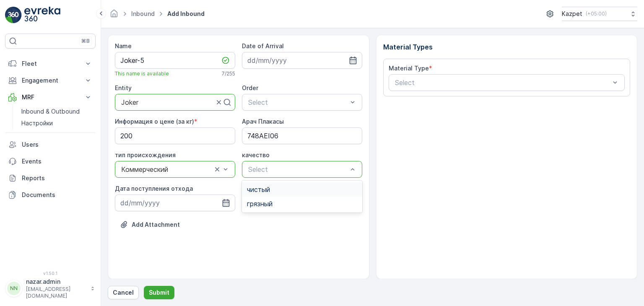 The height and width of the screenshot is (306, 644). Describe the element at coordinates (159, 293) in the screenshot. I see `p: Submit` at that location.